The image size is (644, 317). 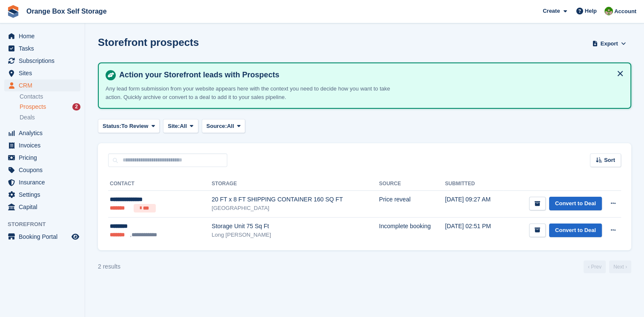 What do you see at coordinates (607, 267) in the screenshot?
I see `nav: Page` at bounding box center [607, 267].